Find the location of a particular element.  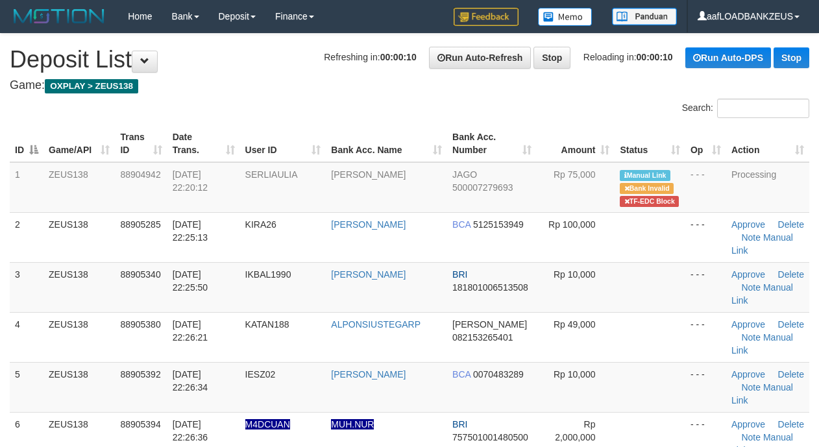

span: JAGO is located at coordinates (465, 175).